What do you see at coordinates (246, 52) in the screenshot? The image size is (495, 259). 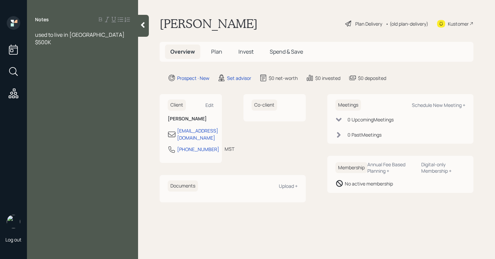 I see `span: Invest` at bounding box center [246, 52].